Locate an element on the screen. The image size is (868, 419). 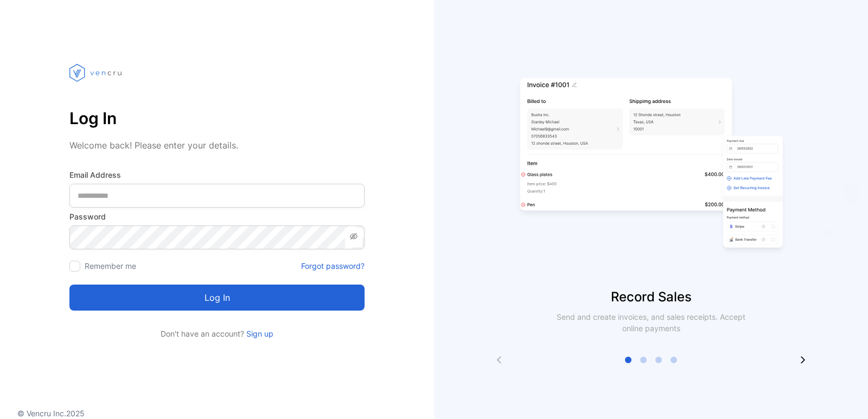
img: vencru logo is located at coordinates (96, 73).